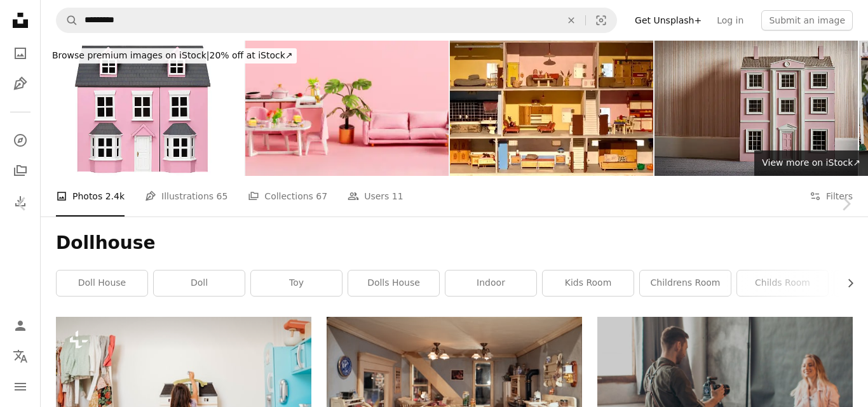 This screenshot has height=407, width=868. What do you see at coordinates (831, 196) in the screenshot?
I see `button: Filters` at bounding box center [831, 196].